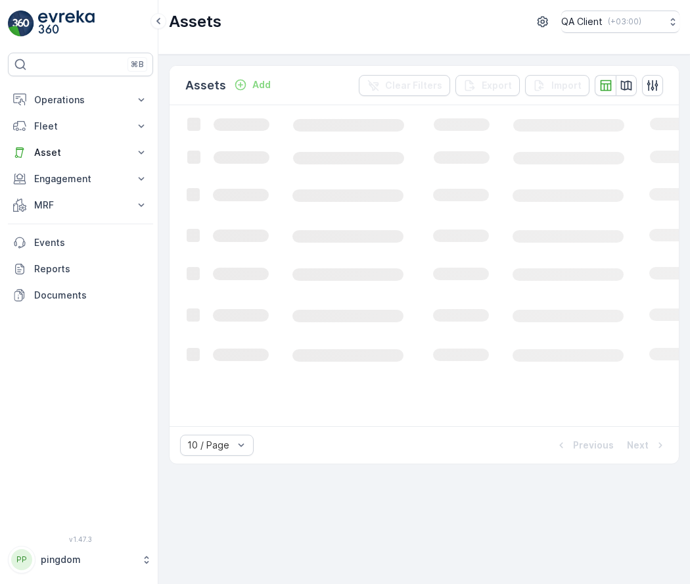  I want to click on button: Asset, so click(80, 153).